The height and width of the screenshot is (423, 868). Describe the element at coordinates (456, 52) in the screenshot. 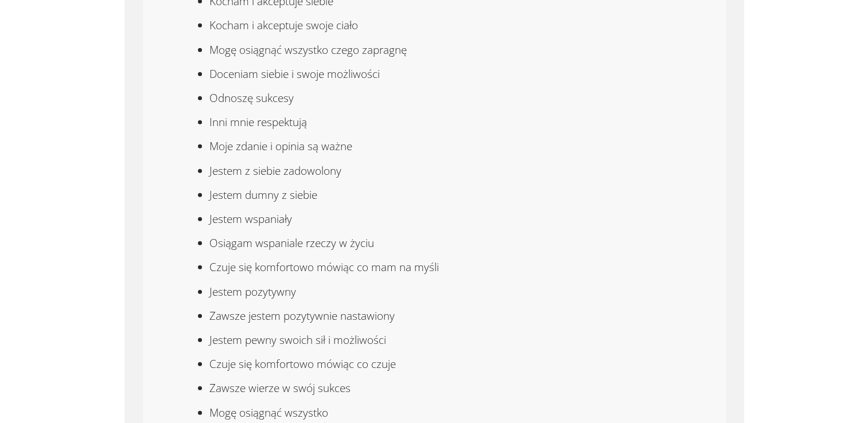

I see `li: Mogę osiągnąć wszystko czego zapragnę` at that location.